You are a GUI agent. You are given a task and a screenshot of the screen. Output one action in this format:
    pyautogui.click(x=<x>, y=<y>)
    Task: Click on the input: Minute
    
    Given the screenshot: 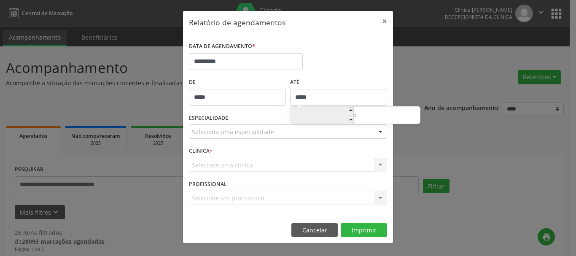 What is the action you would take?
    pyautogui.click(x=388, y=116)
    